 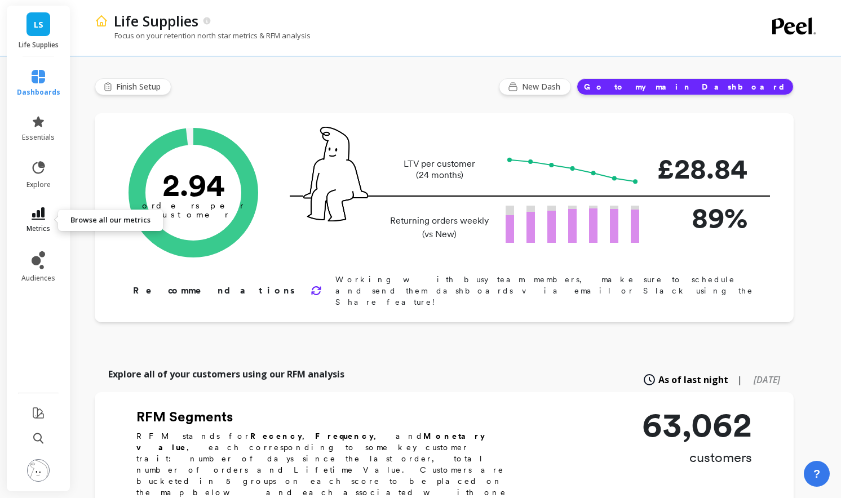 What do you see at coordinates (702, 218) in the screenshot?
I see `p: 89%` at bounding box center [702, 218].